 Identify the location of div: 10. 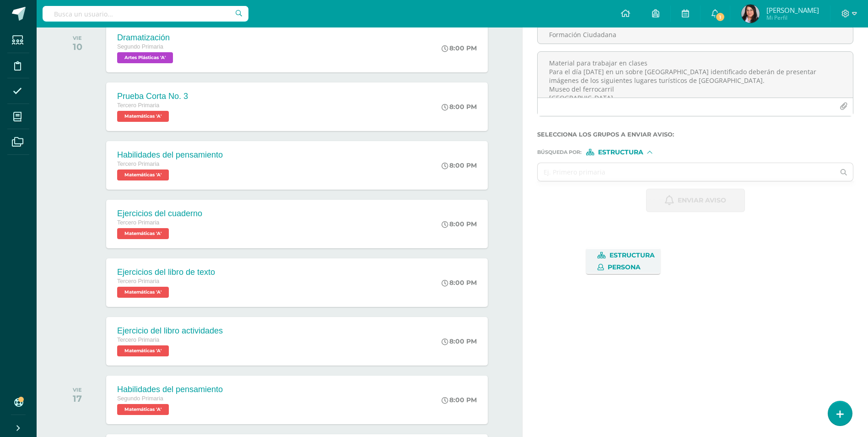
(77, 47).